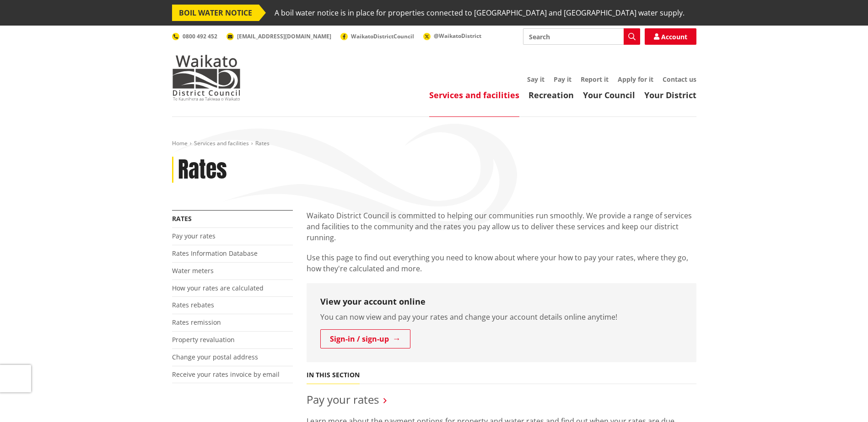  What do you see at coordinates (452, 36) in the screenshot?
I see `a: @WaikatoDistrict` at bounding box center [452, 36].